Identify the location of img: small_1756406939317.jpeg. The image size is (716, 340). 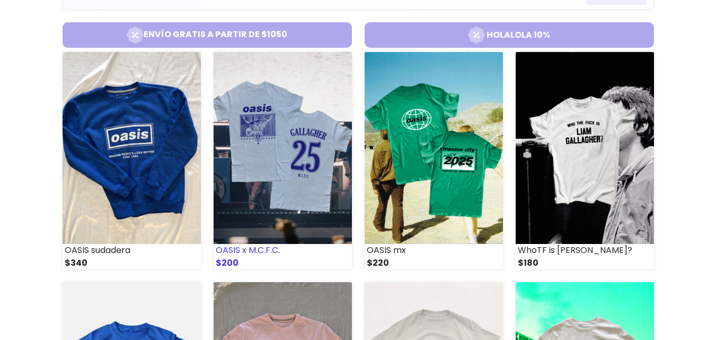
(283, 148).